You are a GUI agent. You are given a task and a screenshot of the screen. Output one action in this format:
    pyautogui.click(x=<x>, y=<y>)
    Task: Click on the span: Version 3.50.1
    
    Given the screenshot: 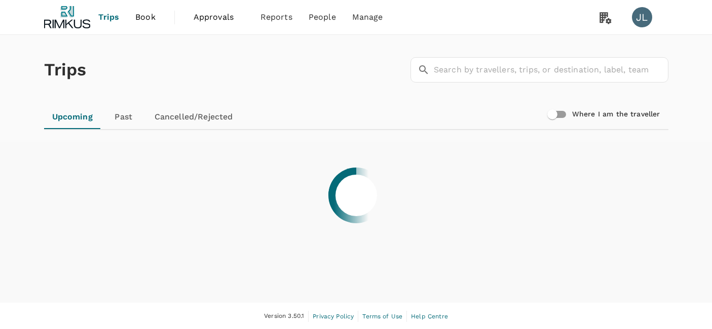 What is the action you would take?
    pyautogui.click(x=284, y=317)
    